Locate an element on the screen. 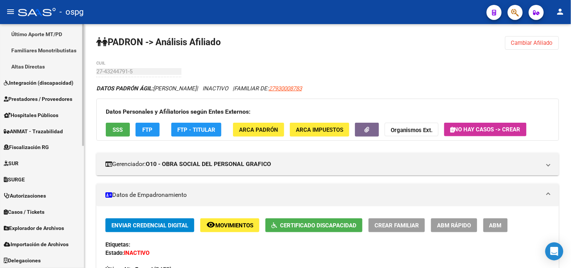 The image size is (571, 268). strong: Etiquetas: is located at coordinates (118, 245).